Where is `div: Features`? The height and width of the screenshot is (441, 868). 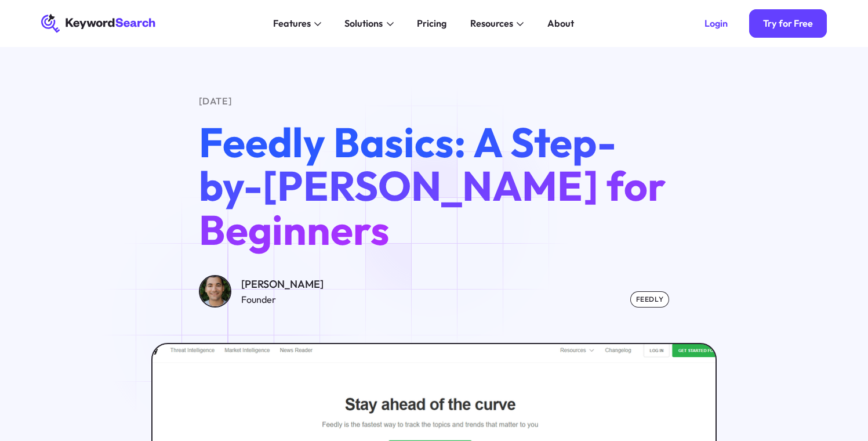 div: Features is located at coordinates (292, 23).